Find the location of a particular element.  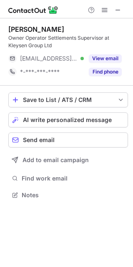

span: Add to email campaign is located at coordinates (56, 160).